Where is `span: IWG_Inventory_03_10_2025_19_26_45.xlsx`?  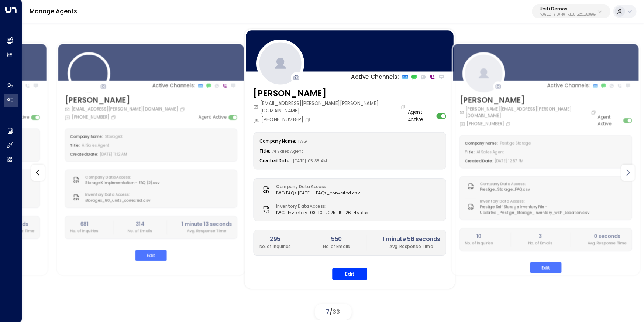 span: IWG_Inventory_03_10_2025_19_26_45.xlsx is located at coordinates (322, 212).